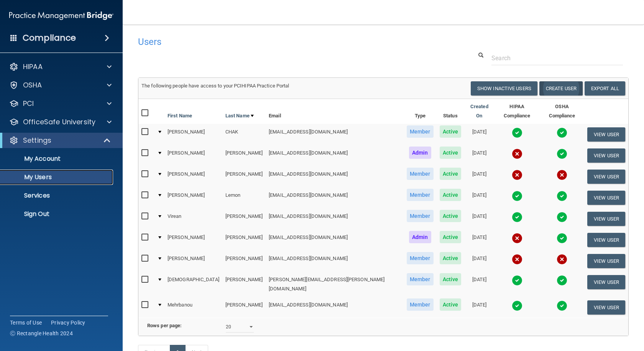 The height and width of the screenshot is (351, 644). I want to click on button: Show Inactive Users, so click(504, 88).